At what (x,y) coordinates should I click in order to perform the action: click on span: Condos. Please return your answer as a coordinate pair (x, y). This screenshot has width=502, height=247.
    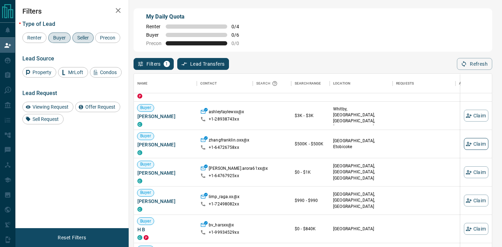
    Looking at the image, I should click on (108, 72).